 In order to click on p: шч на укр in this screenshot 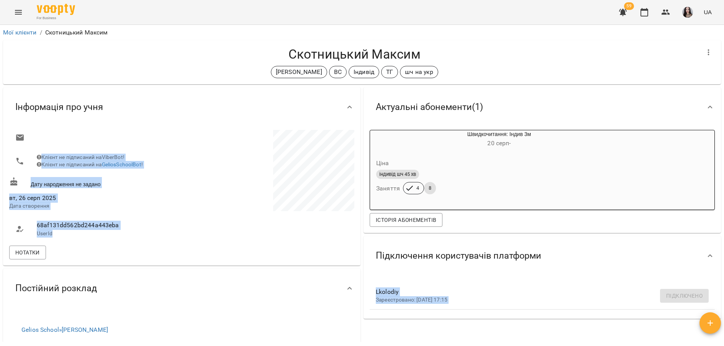, I will do `click(419, 72)`.